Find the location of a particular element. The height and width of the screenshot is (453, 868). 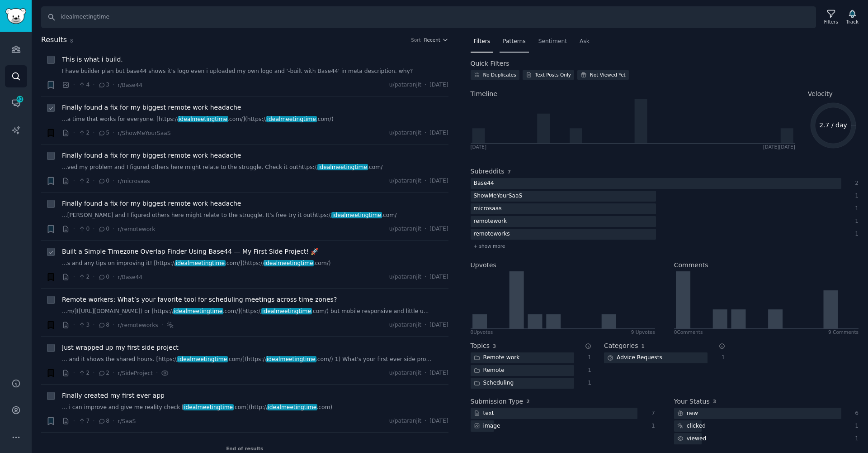

div: ShowMeYourSaaS is located at coordinates (498, 196).